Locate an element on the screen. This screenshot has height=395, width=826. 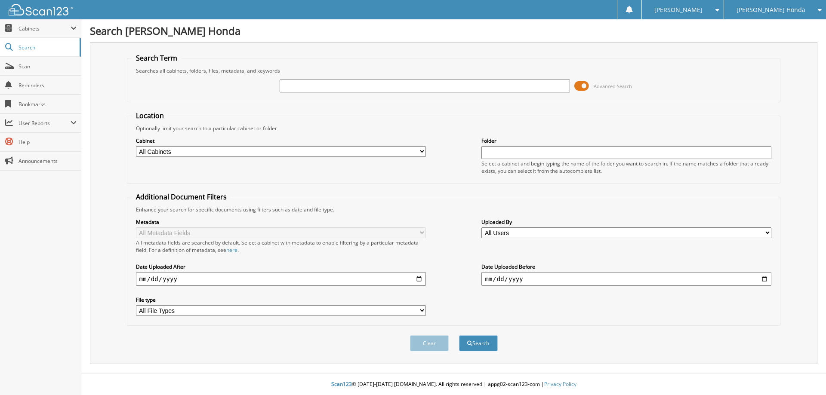
legend: Location is located at coordinates (150, 116).